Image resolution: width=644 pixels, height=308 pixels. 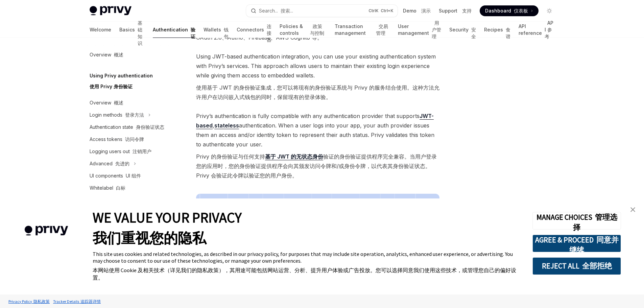 I want to click on font: 追踪器详情, so click(x=91, y=301).